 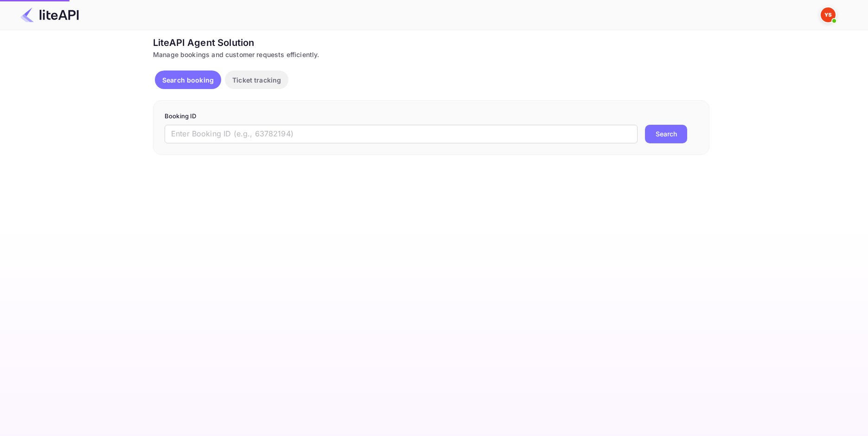 What do you see at coordinates (829, 15) in the screenshot?
I see `img: Yandex Support` at bounding box center [829, 15].